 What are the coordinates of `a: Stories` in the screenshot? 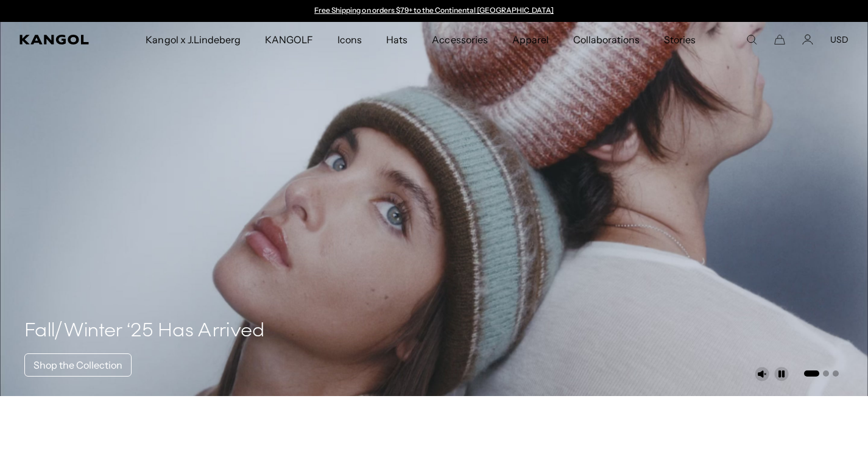 It's located at (679, 40).